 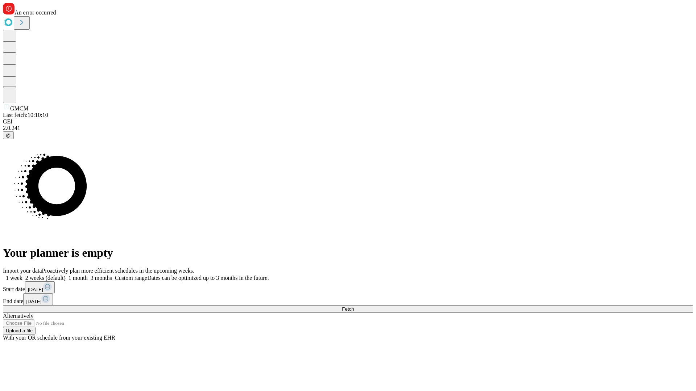 What do you see at coordinates (348, 287) in the screenshot?
I see `div: Start date` at bounding box center [348, 287].